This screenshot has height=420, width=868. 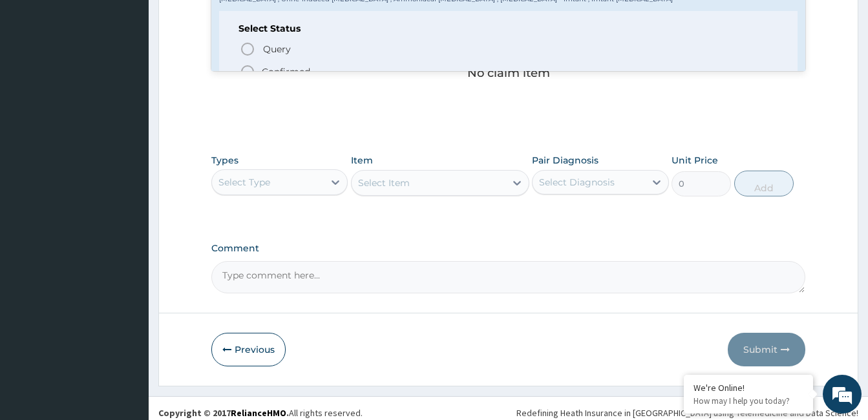 What do you see at coordinates (126, 304) in the screenshot?
I see `textarea: Type your message and hit 'Enter'` at bounding box center [126, 304].